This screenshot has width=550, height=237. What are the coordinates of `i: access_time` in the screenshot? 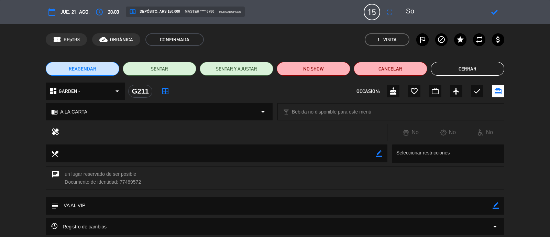 It's located at (99, 12).